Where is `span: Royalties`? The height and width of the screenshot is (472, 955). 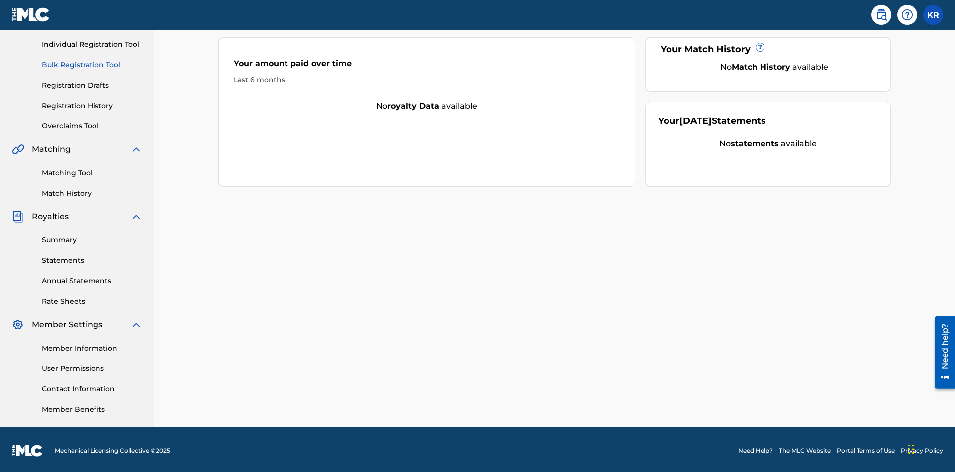
span: Royalties is located at coordinates (50, 216).